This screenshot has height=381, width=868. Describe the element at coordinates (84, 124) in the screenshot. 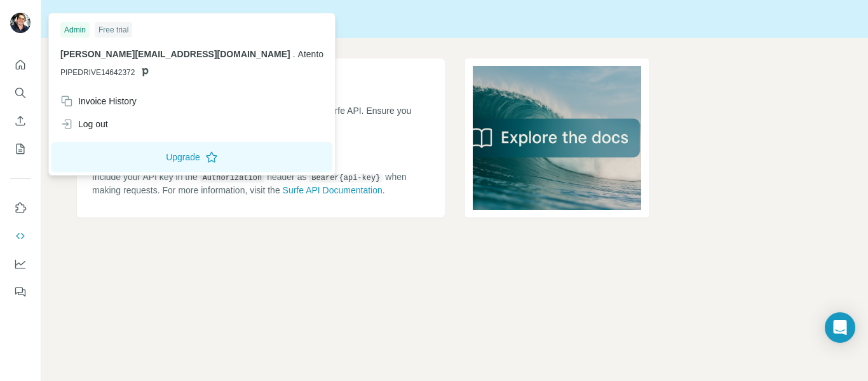

I see `div: Log out` at that location.